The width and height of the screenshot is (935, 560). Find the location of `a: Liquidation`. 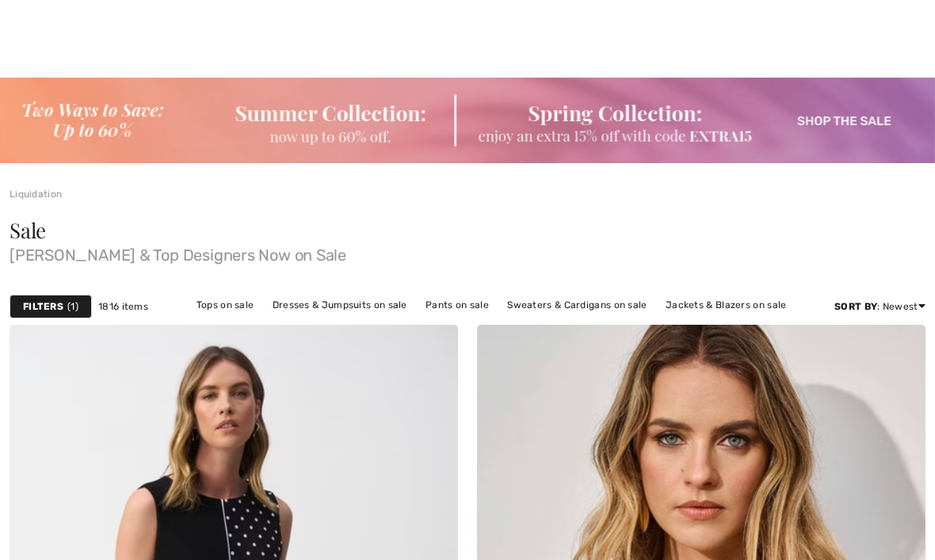

a: Liquidation is located at coordinates (35, 194).